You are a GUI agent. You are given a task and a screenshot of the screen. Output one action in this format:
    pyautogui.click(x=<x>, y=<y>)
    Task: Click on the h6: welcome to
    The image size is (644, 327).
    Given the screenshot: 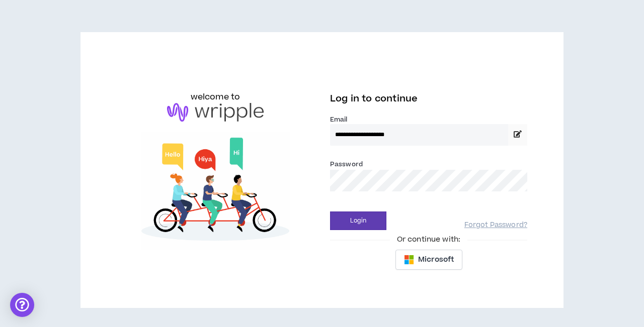 What is the action you would take?
    pyautogui.click(x=215, y=97)
    